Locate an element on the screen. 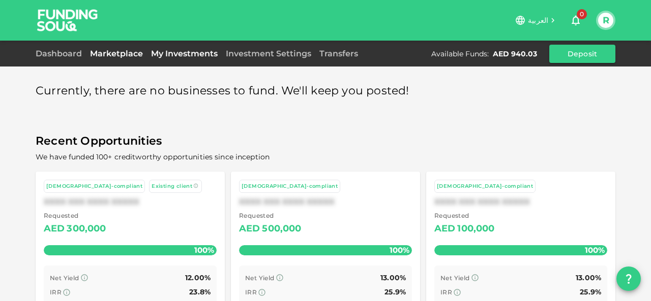 This screenshot has height=301, width=651. a: Transfers is located at coordinates (339, 53).